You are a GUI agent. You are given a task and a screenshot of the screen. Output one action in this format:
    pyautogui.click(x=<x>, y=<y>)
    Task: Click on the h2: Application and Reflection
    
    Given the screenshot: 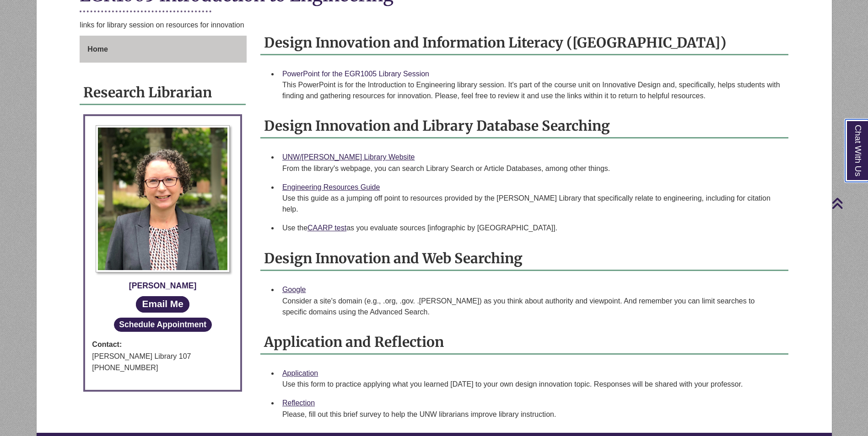 What is the action you would take?
    pyautogui.click(x=524, y=342)
    